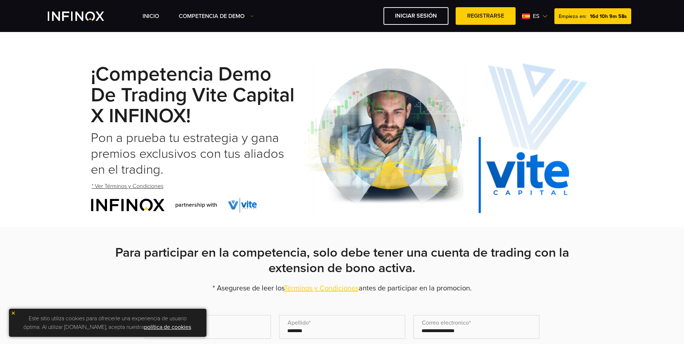 Image resolution: width=684 pixels, height=344 pixels. I want to click on a: Términos y Condiciones, so click(321, 288).